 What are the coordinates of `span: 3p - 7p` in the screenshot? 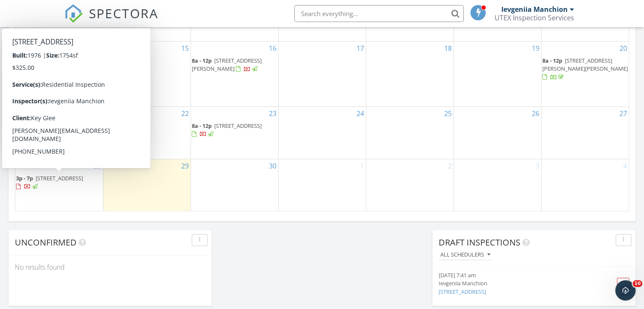 It's located at (25, 178).